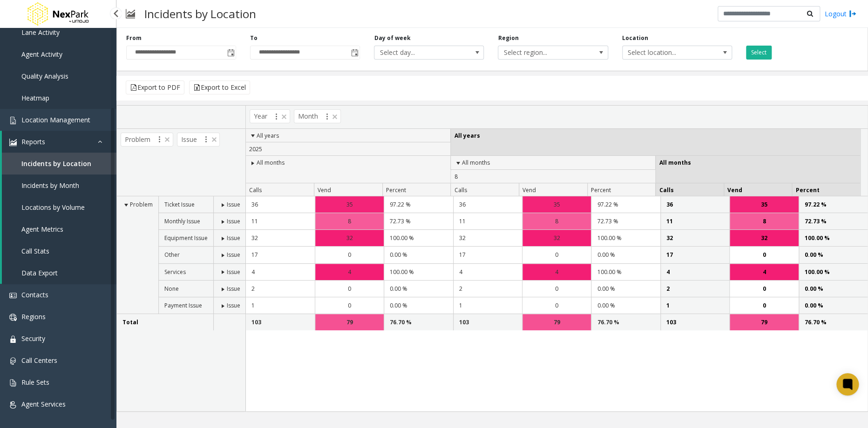 This screenshot has height=428, width=868. Describe the element at coordinates (317, 116) in the screenshot. I see `span: Month` at that location.